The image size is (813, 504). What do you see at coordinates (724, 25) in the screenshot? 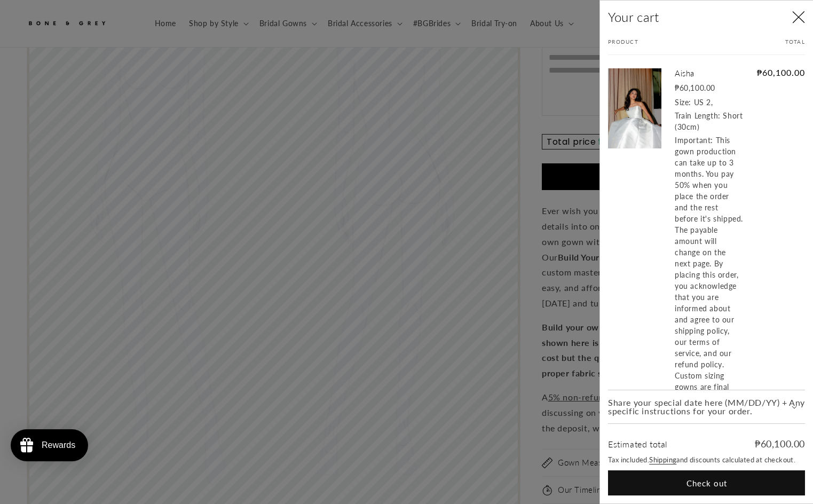
I see `button: Write a review` at bounding box center [724, 25].